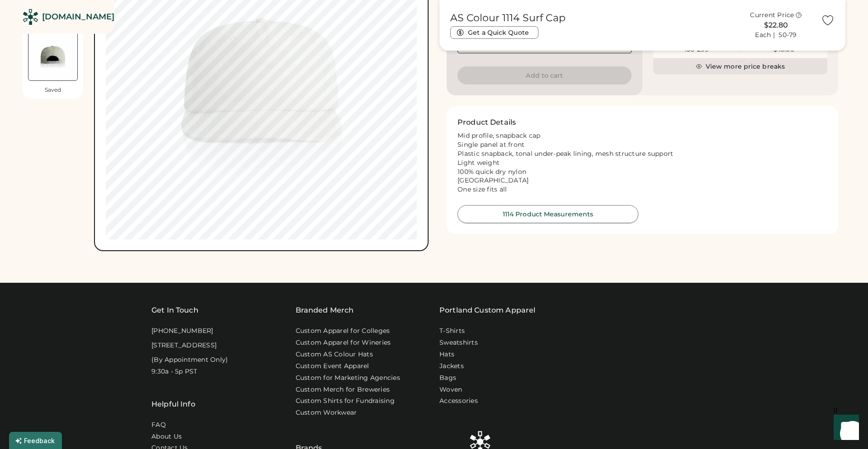 This screenshot has height=449, width=868. What do you see at coordinates (642, 162) in the screenshot?
I see `div: Mid profile, snapback cap Single panel at front Plastic snapback, tonal under-peak lining, mesh s...` at bounding box center [642, 162].